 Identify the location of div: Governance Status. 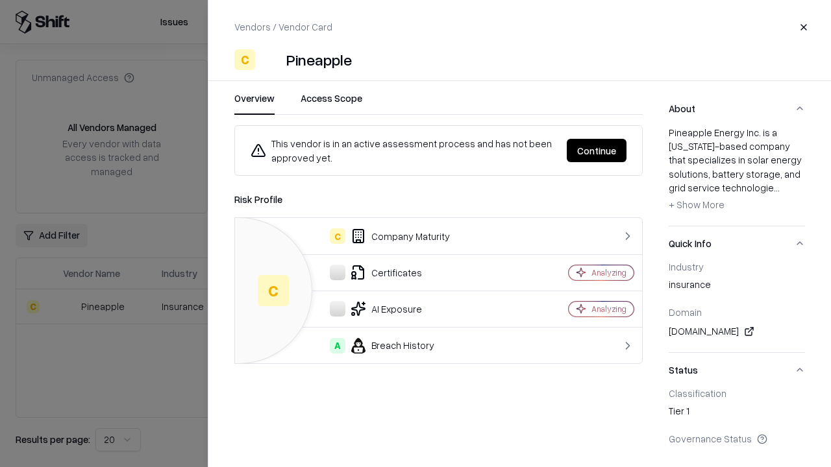
(737, 439).